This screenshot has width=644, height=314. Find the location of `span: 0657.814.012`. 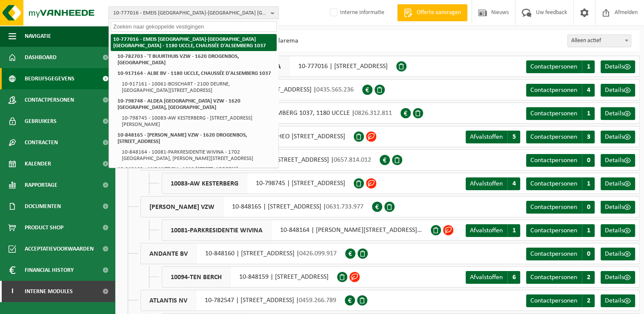

span: 0657.814.012 is located at coordinates (353, 160).